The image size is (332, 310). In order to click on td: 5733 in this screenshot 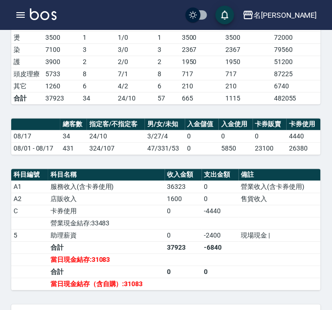, I will do `click(62, 74)`.